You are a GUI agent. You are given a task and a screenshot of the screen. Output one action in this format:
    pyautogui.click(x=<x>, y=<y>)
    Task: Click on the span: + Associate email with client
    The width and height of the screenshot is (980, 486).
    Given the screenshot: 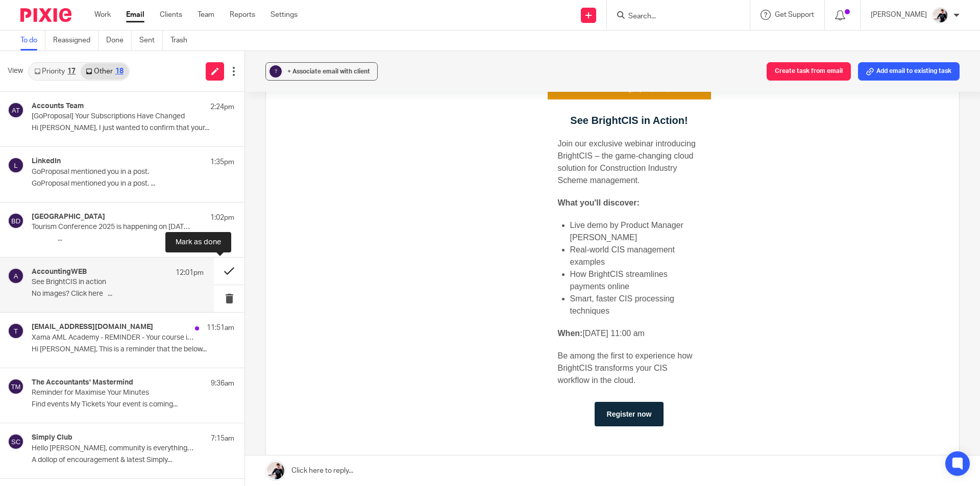 What is the action you would take?
    pyautogui.click(x=329, y=72)
    